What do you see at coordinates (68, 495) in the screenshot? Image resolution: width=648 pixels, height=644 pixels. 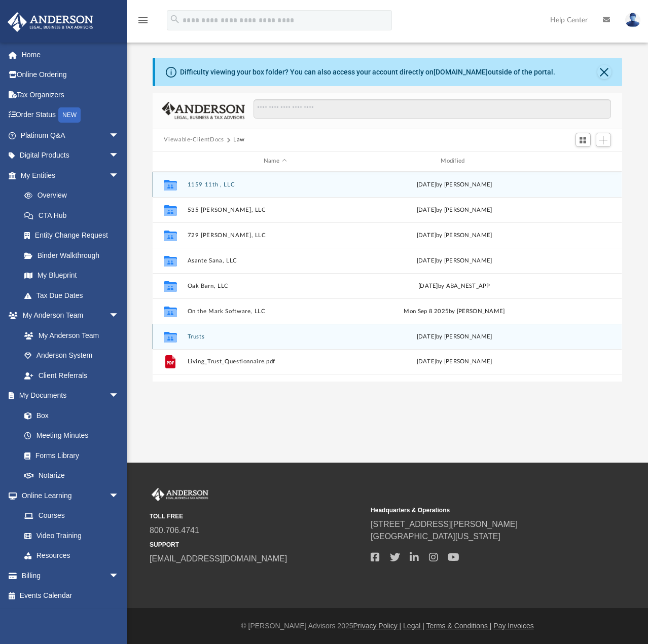 I see `a: Online Learningarrow_drop_down` at bounding box center [68, 495].